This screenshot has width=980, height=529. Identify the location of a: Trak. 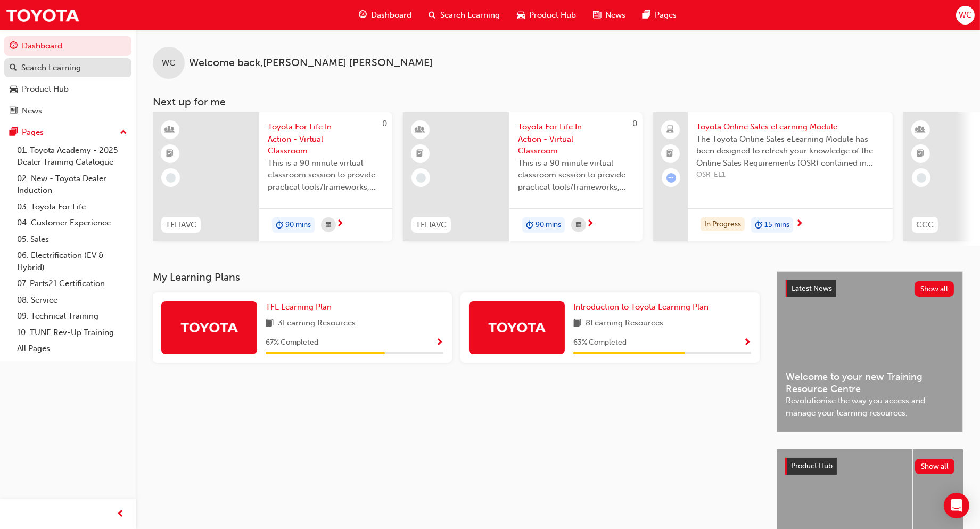
(42, 15).